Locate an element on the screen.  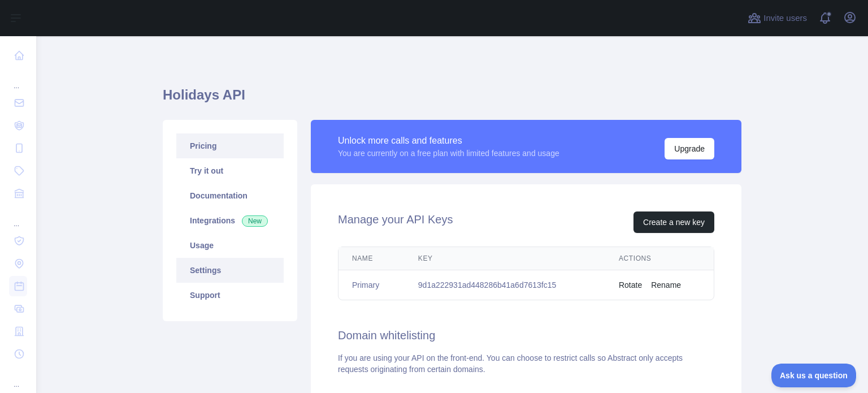
th: Actions is located at coordinates (660, 258).